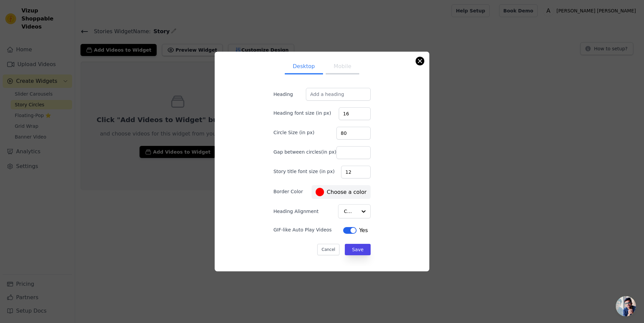 The height and width of the screenshot is (323, 644). Describe the element at coordinates (626, 306) in the screenshot. I see `div: Open chat` at that location.